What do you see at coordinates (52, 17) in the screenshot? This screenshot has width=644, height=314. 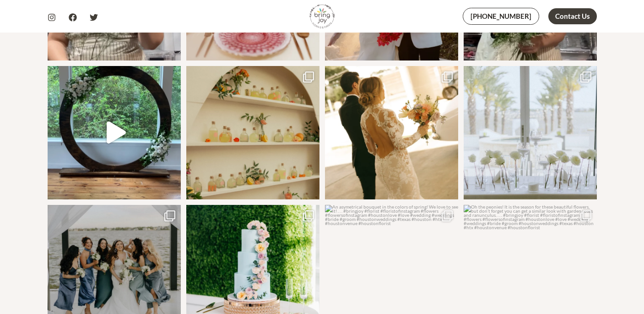 I see `a: Instagram` at bounding box center [52, 17].